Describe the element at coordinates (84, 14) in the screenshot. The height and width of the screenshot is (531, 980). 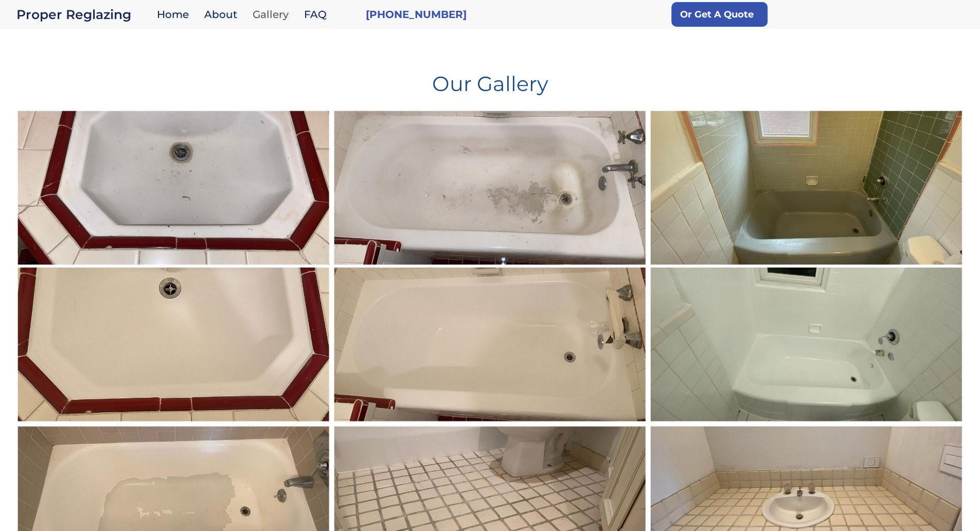
I see `div: Proper Reglazing` at that location.